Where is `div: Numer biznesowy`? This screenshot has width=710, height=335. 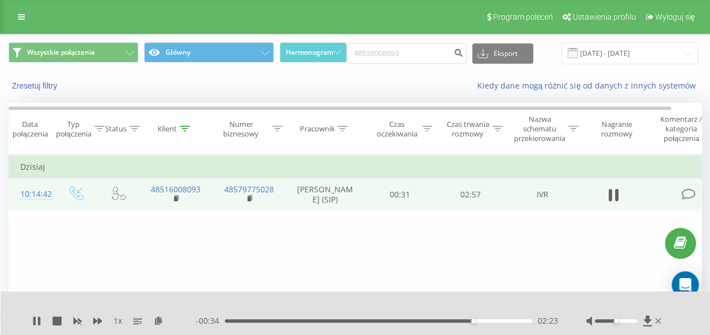 div: Numer biznesowy is located at coordinates (241, 129).